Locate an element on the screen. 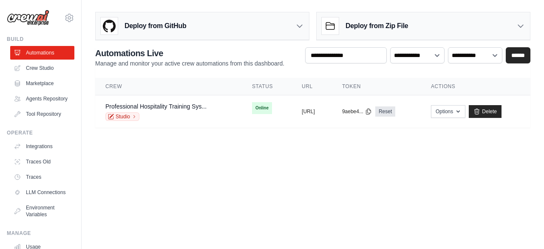 Image resolution: width=544 pixels, height=249 pixels. a: Automations is located at coordinates (42, 53).